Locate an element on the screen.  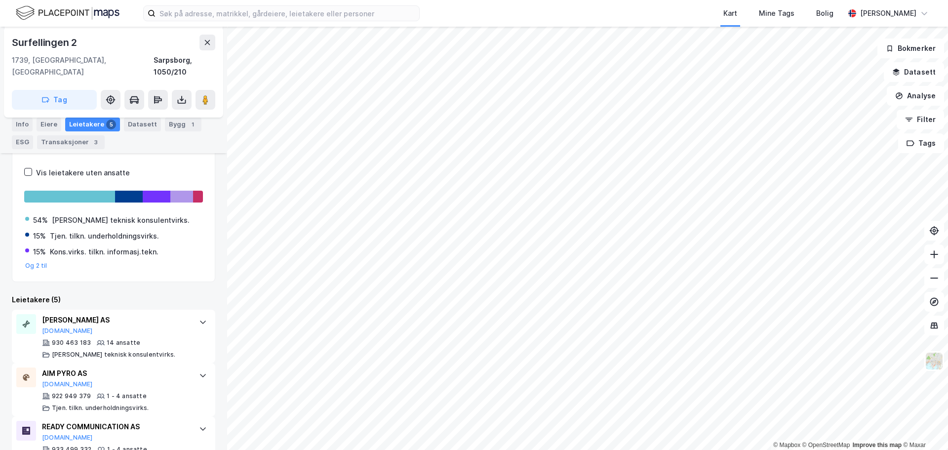
div: Leietakere (5) is located at coordinates (114, 300).